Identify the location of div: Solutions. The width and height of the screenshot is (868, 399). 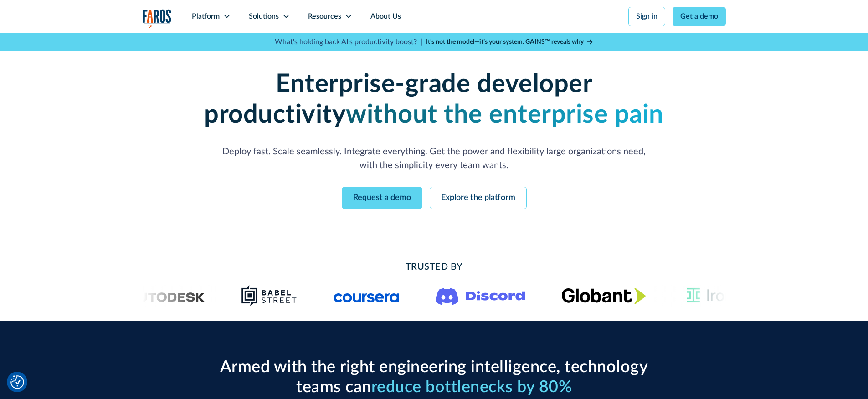
(264, 16).